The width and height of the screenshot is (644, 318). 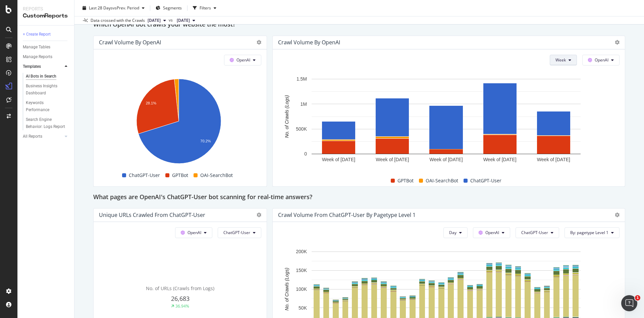 What do you see at coordinates (301, 129) in the screenshot?
I see `text: 500K` at bounding box center [301, 129].